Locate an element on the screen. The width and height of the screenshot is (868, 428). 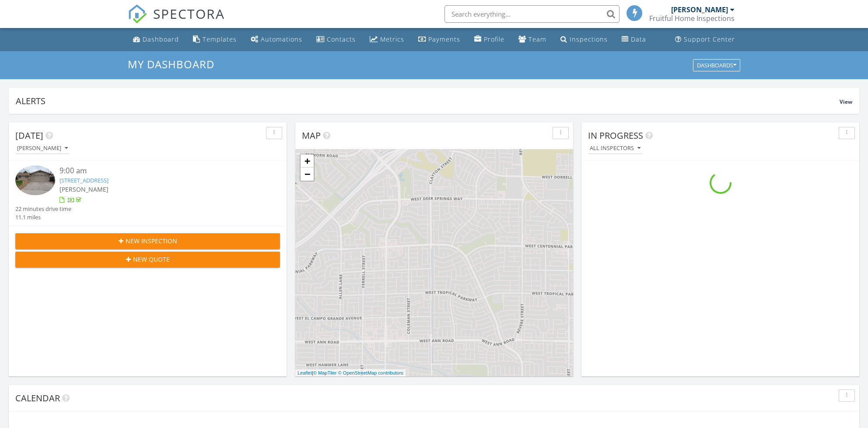
a: Company Profile is located at coordinates (490, 39).